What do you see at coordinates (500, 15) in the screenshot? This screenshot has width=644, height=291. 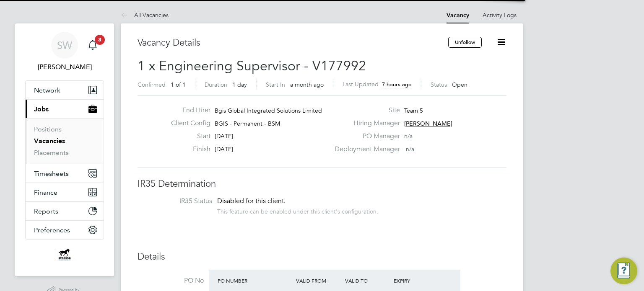 I see `a: Activity Logs` at bounding box center [500, 15].